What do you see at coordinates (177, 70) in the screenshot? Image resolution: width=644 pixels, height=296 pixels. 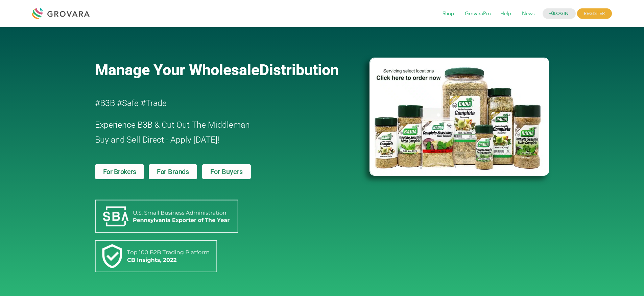 I see `span: Manage Your Wholesale` at bounding box center [177, 70].